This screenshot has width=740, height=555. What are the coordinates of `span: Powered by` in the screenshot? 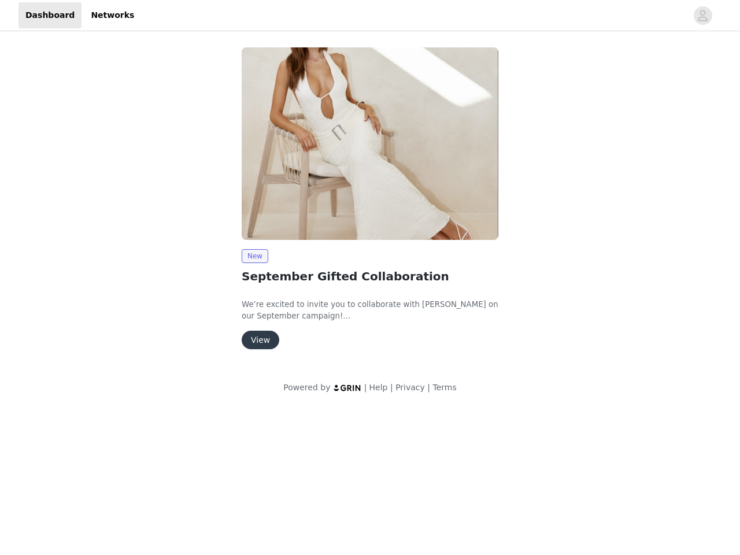 It's located at (306, 387).